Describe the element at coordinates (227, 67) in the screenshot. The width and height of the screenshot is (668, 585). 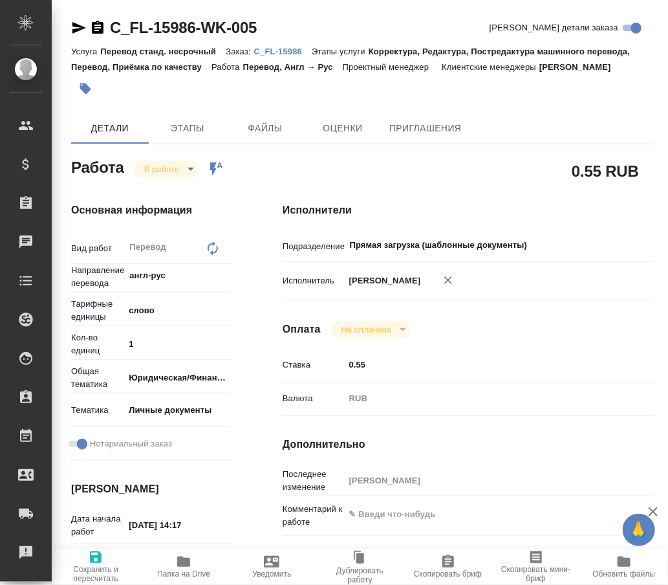
I see `p: Работа` at that location.